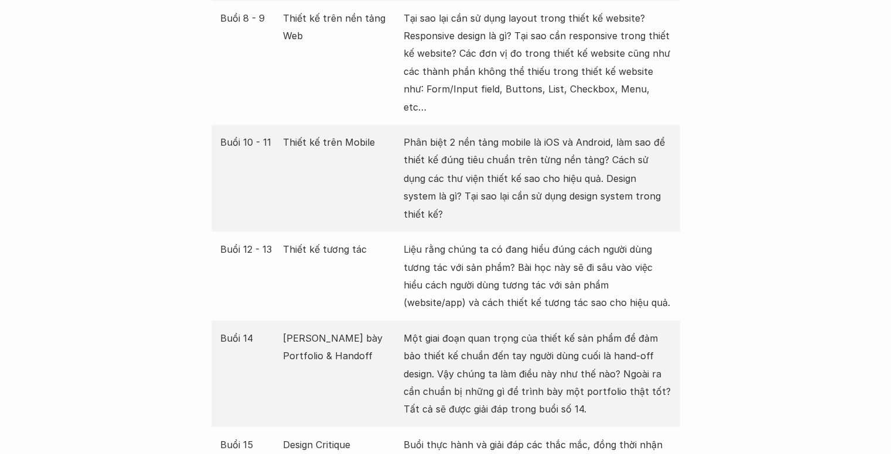 The width and height of the screenshot is (891, 454). What do you see at coordinates (249, 142) in the screenshot?
I see `p: Buổi 10 - 11` at bounding box center [249, 142].